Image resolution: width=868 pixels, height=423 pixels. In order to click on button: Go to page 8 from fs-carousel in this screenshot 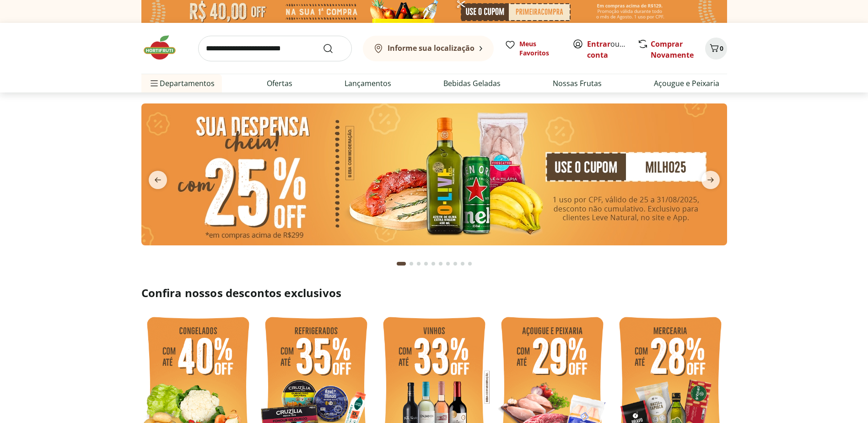, I will do `click(455, 264)`.